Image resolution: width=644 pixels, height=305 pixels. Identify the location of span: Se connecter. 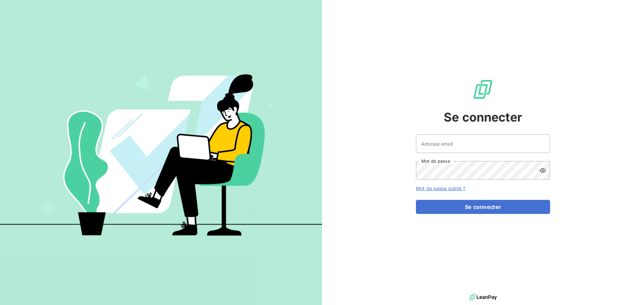
(483, 117).